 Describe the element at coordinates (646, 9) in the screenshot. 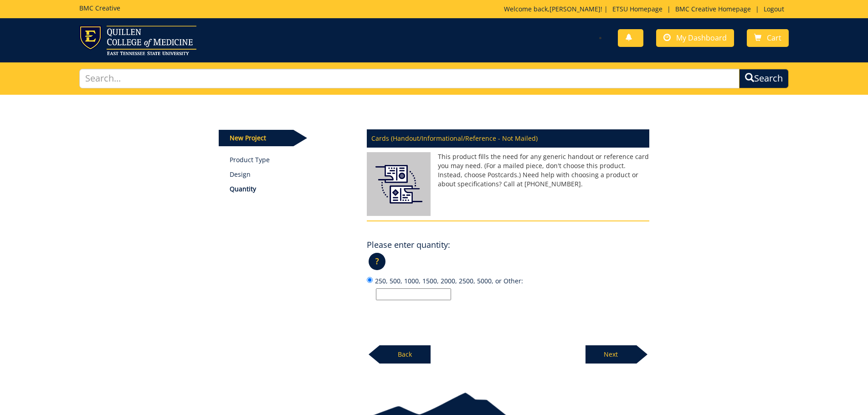

I see `p: Welcome back, ! | | |` at that location.